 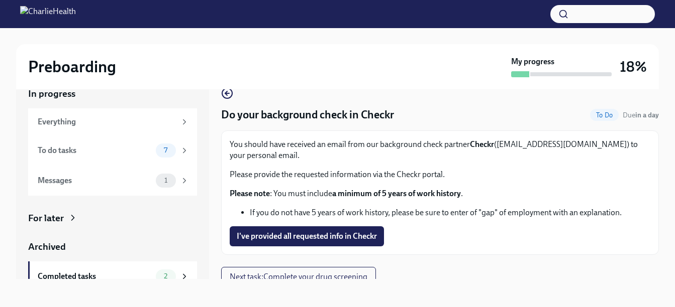 I want to click on a: Everything, so click(x=113, y=122).